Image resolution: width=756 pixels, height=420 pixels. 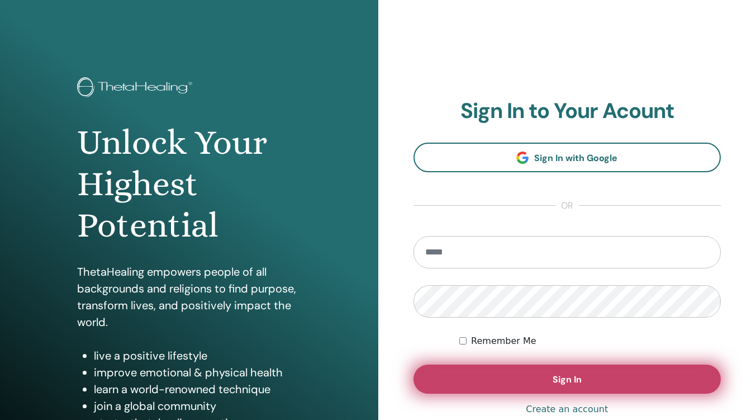 I want to click on li: live a positive lifestyle, so click(x=197, y=355).